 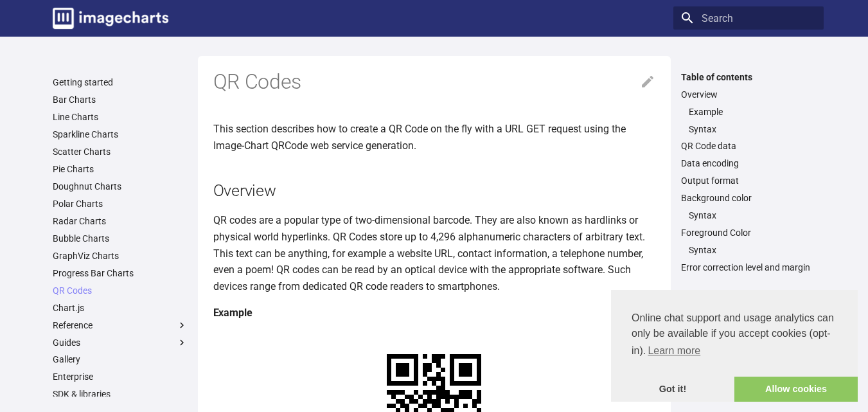 I want to click on a: allow cookies, so click(x=796, y=390).